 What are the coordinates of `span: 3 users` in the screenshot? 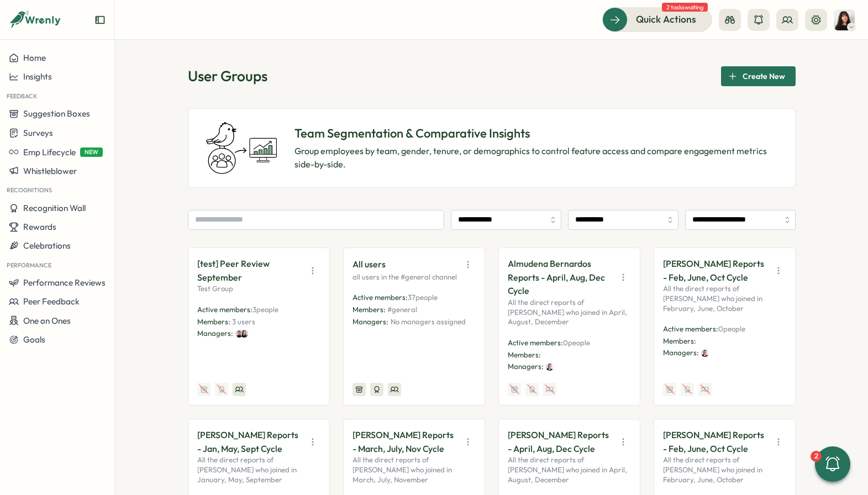 It's located at (244, 322).